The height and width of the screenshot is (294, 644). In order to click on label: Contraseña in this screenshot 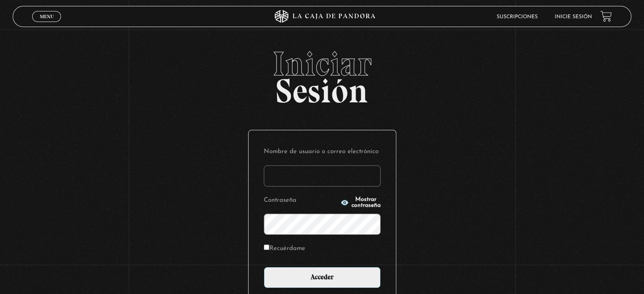, I will do `click(301, 200)`.